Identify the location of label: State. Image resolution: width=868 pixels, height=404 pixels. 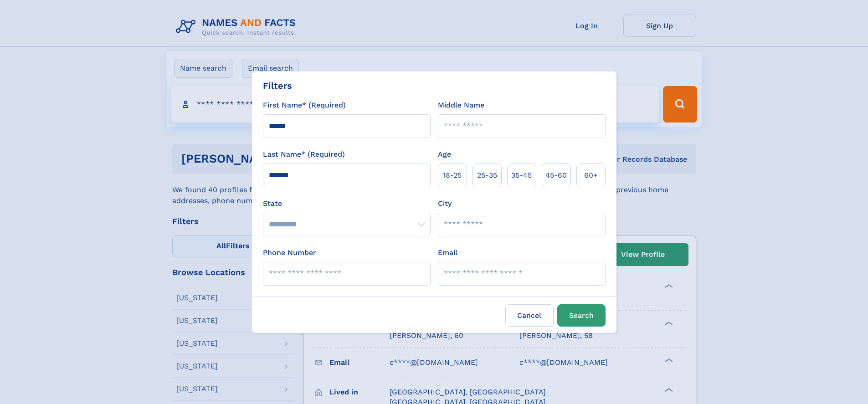
(347, 203).